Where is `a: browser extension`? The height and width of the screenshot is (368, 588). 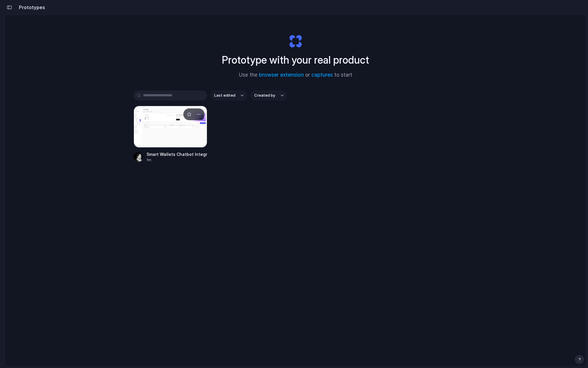
a: browser extension is located at coordinates (281, 75).